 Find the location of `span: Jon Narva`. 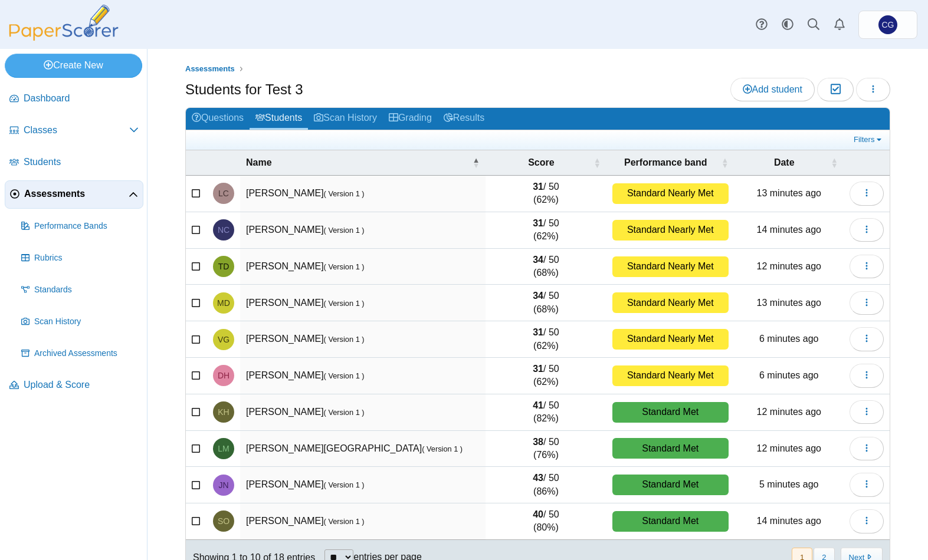

span: Jon Narva is located at coordinates (223, 485).